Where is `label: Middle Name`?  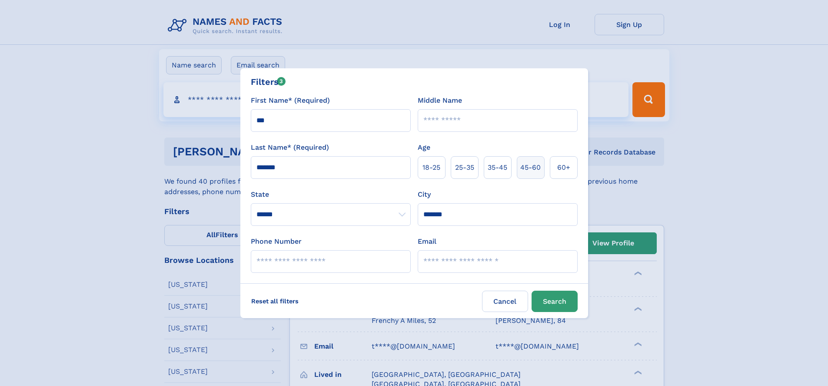 label: Middle Name is located at coordinates (440, 100).